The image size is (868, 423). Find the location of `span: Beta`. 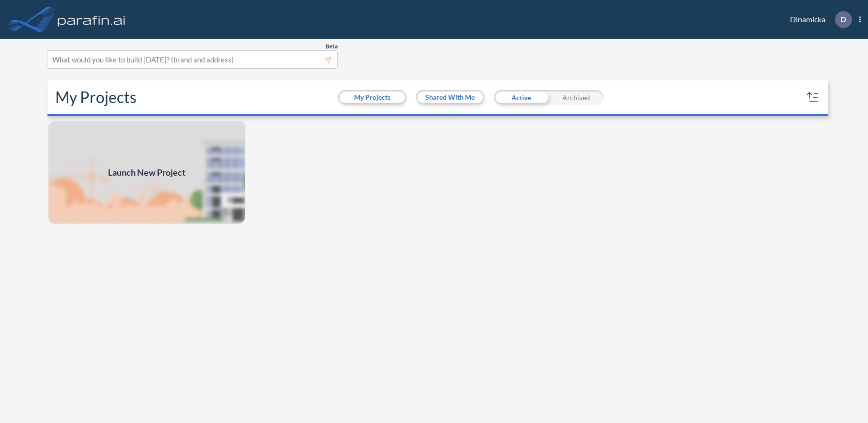

span: Beta is located at coordinates (331, 47).